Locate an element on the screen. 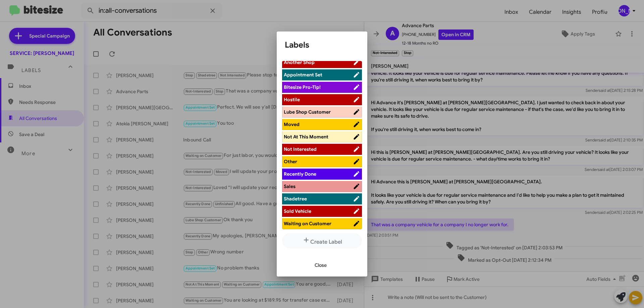  button: Create Label is located at coordinates (322, 241).